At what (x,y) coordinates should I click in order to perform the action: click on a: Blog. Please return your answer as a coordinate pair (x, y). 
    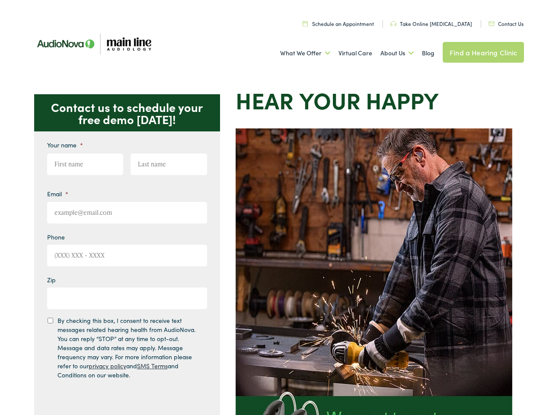
    Looking at the image, I should click on (428, 53).